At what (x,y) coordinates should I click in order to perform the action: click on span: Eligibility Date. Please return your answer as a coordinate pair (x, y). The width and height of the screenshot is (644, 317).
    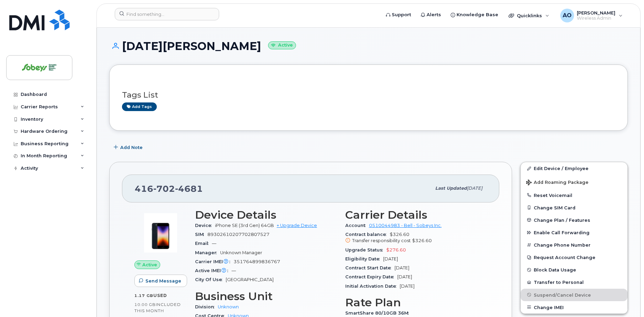
    Looking at the image, I should click on (364, 259).